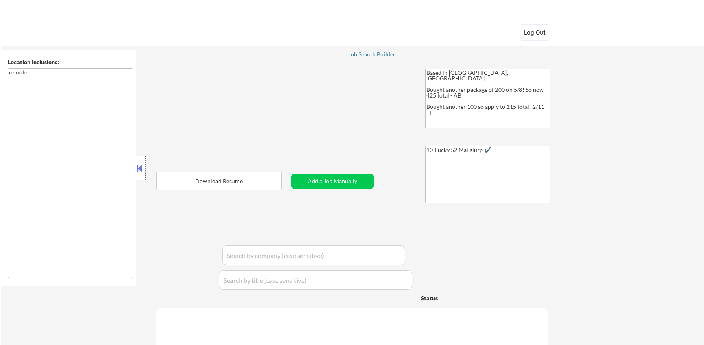  Describe the element at coordinates (316, 280) in the screenshot. I see `input: Search by title (case sensitive)` at that location.